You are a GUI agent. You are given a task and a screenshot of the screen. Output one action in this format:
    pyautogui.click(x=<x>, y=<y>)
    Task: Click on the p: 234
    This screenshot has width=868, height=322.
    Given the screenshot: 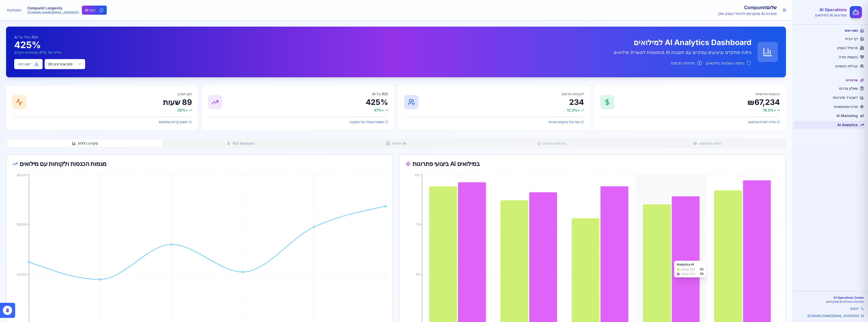 What is the action you would take?
    pyautogui.click(x=572, y=102)
    